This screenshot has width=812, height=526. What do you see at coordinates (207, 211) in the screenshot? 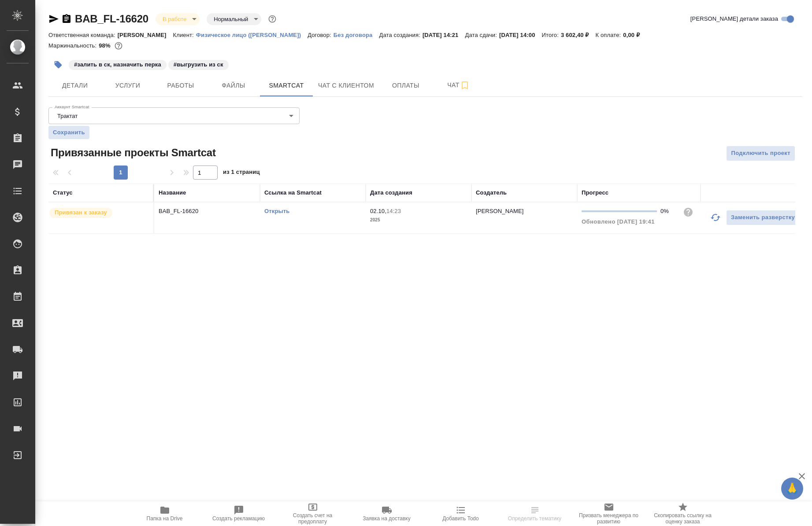
I see `p: BAB_FL-16620` at bounding box center [207, 211].